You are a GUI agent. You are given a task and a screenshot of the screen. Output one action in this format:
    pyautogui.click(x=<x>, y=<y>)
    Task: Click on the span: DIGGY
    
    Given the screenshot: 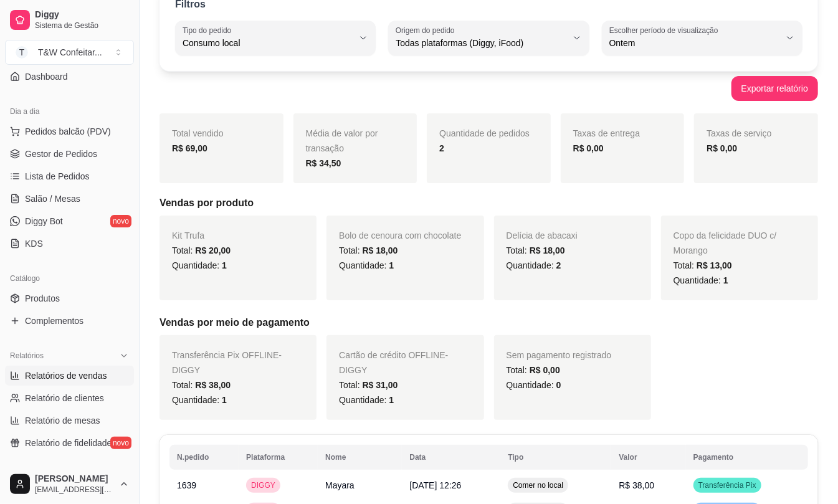 What is the action you would take?
    pyautogui.click(x=263, y=485)
    